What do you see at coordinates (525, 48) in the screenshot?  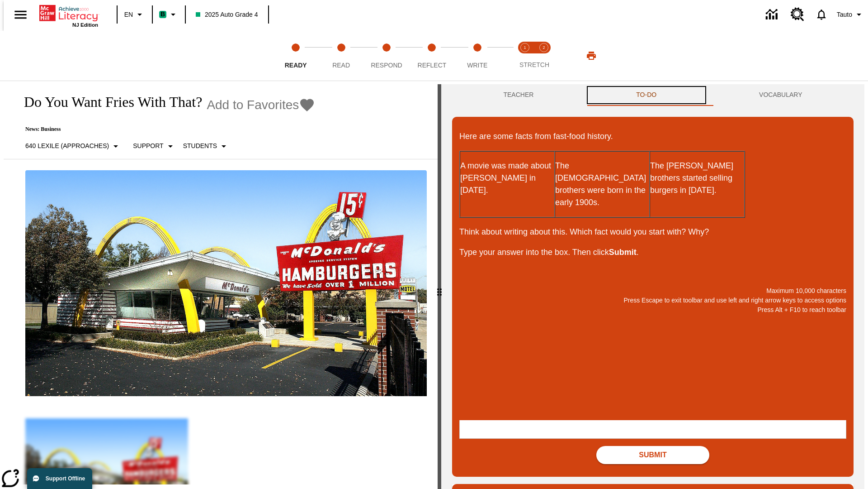 I see `text: 1` at bounding box center [525, 48].